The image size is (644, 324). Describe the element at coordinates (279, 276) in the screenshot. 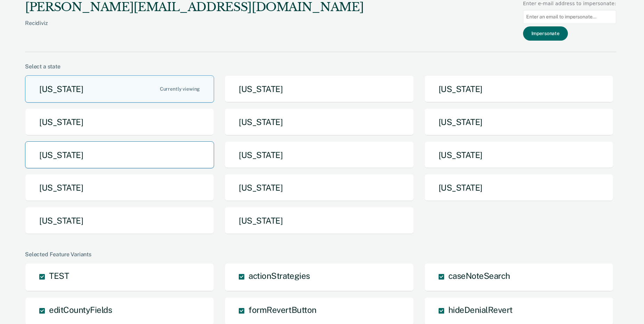

I see `span: actionStrategies` at that location.